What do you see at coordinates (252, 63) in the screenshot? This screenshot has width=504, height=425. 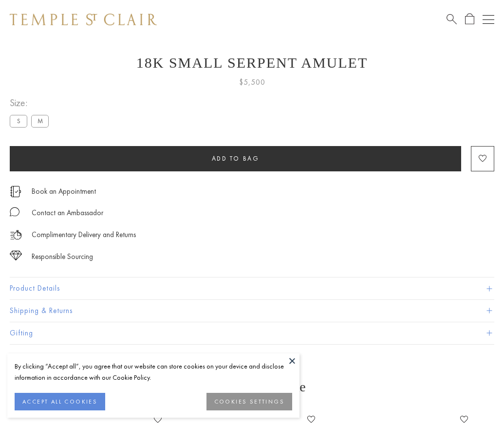 I see `h1: 18K Small Serpent Amulet` at bounding box center [252, 63].